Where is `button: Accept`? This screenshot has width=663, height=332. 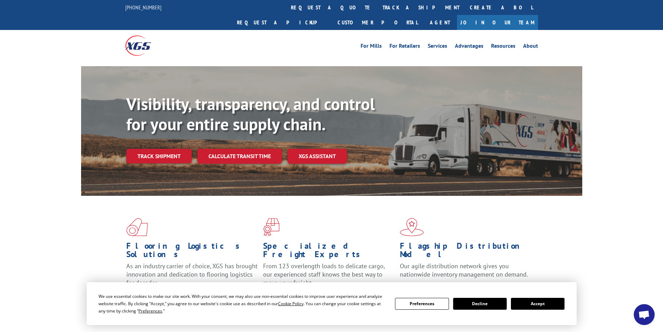
button: Accept is located at coordinates (538, 304).